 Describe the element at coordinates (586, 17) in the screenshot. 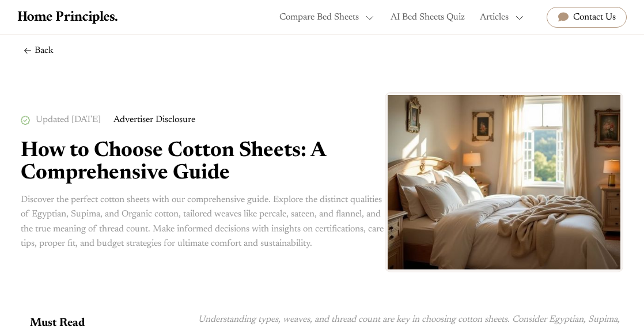

I see `a: Contact Us` at that location.